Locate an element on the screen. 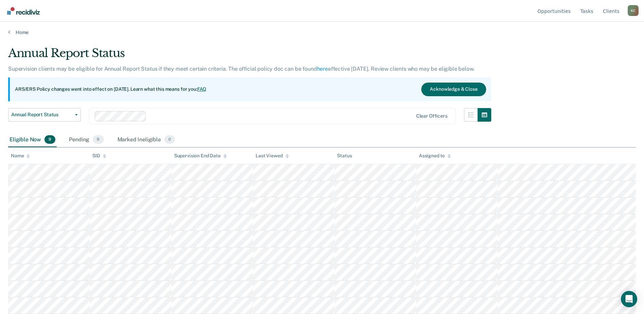  img: Recidiviz is located at coordinates (23, 11).